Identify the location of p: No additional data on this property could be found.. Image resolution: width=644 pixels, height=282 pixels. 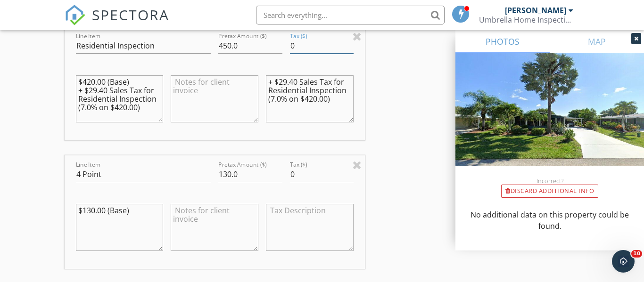
(550, 220).